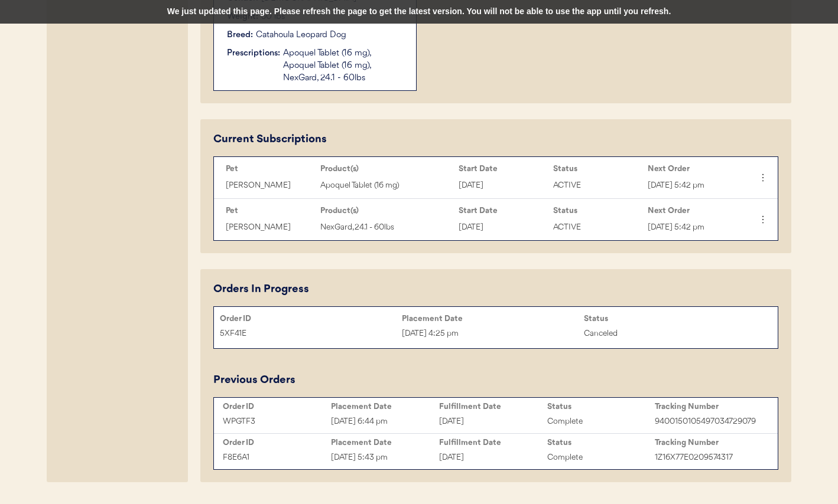 The image size is (838, 504). Describe the element at coordinates (254, 380) in the screenshot. I see `div: Previous Orders` at that location.